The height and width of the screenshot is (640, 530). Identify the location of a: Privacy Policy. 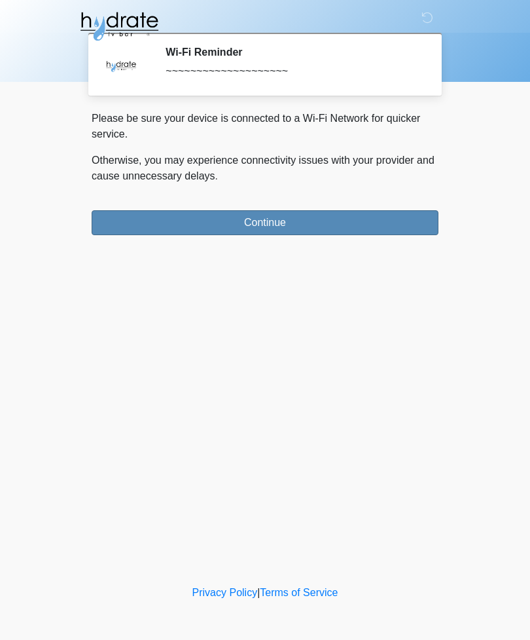
(225, 592).